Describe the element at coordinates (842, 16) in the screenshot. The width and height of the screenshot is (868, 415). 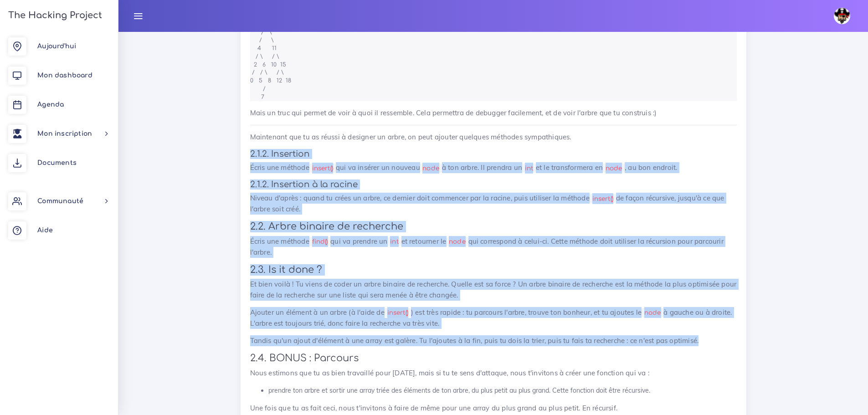
I see `img: avatar` at that location.